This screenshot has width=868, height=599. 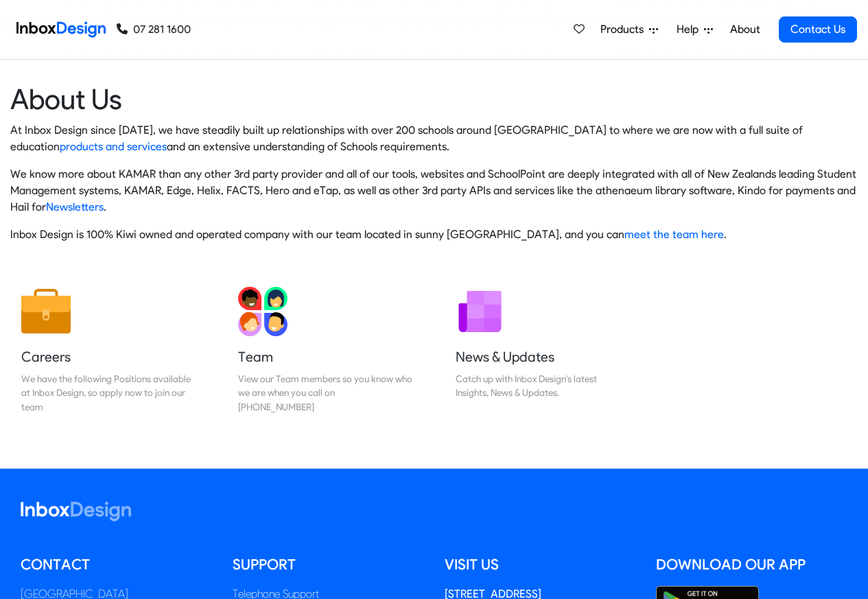 I want to click on a: Careers We have the following Positions available at Inbox Design, so apply now to join our team, so click(x=108, y=350).